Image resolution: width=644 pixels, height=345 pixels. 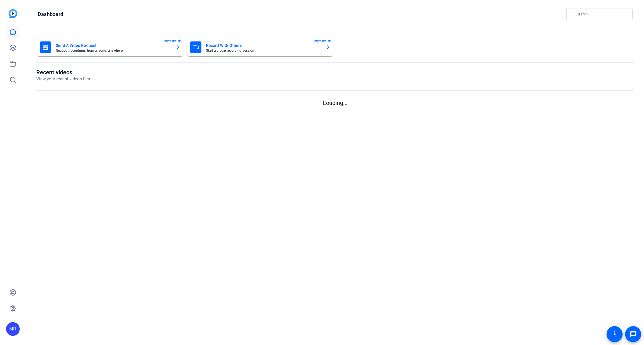 I want to click on button: Record With OthersStart a group recording sessionENTERPRISE, so click(x=260, y=47).